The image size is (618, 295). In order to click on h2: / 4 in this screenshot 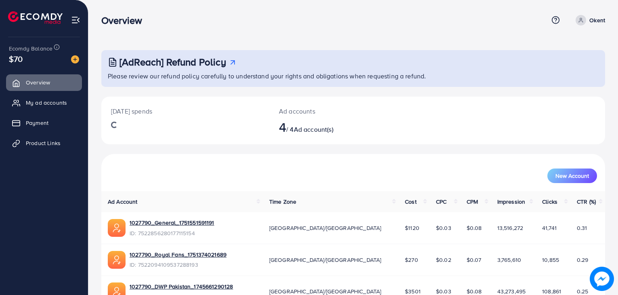, I will do `click(332, 127)`.